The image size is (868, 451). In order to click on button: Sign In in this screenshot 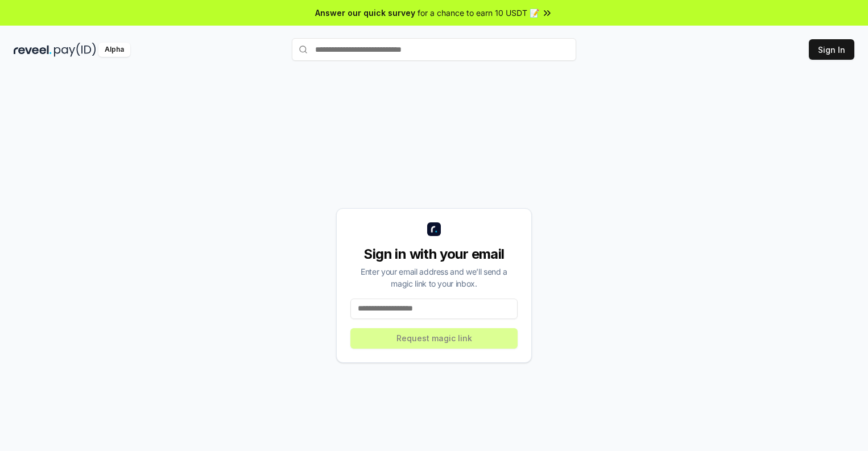, I will do `click(832, 50)`.